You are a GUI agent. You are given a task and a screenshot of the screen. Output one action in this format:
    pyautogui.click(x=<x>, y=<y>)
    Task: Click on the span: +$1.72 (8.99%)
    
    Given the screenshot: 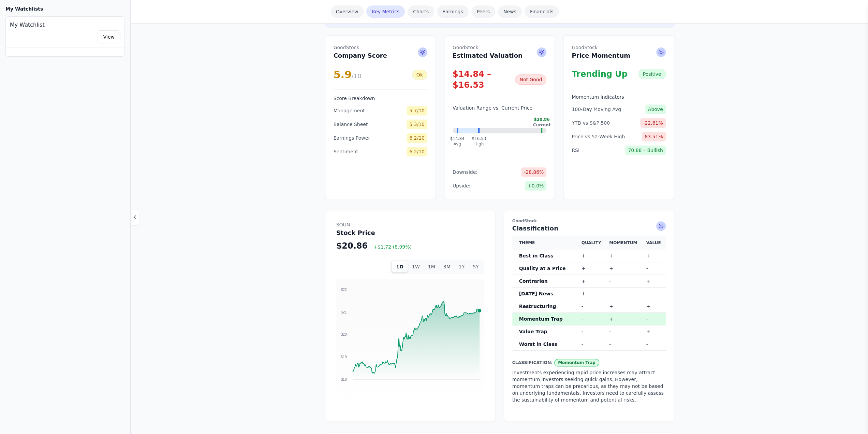 What is the action you would take?
    pyautogui.click(x=393, y=247)
    